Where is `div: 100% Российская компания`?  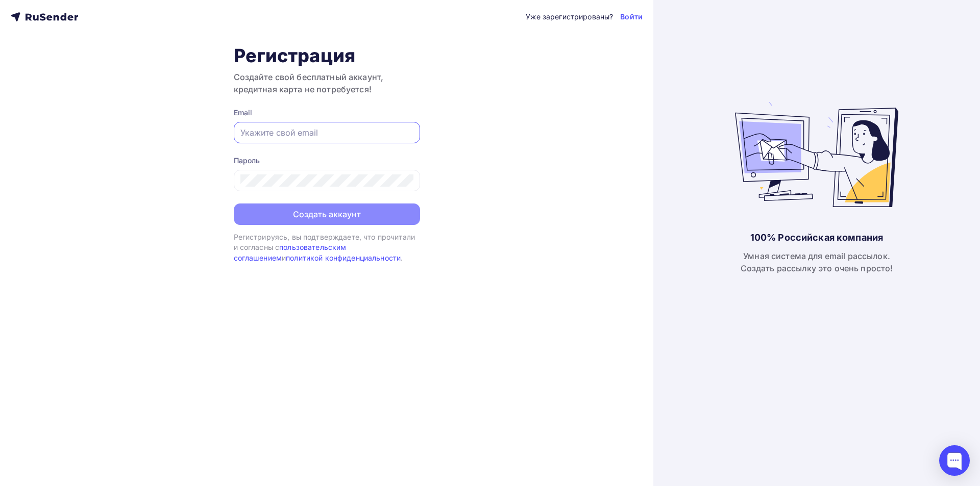 div: 100% Российская компания is located at coordinates (816, 238).